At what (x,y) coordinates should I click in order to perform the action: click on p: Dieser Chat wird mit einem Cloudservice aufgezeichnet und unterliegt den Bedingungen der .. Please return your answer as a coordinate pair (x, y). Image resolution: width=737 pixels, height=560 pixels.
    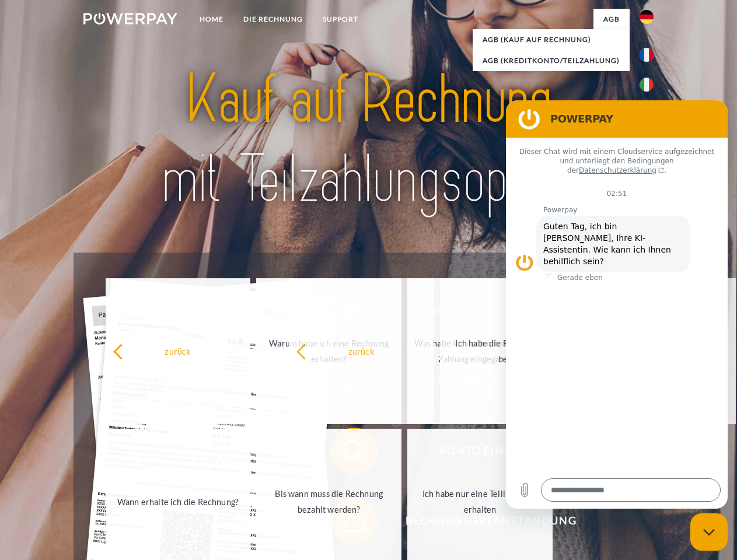
    Looking at the image, I should click on (111, 60).